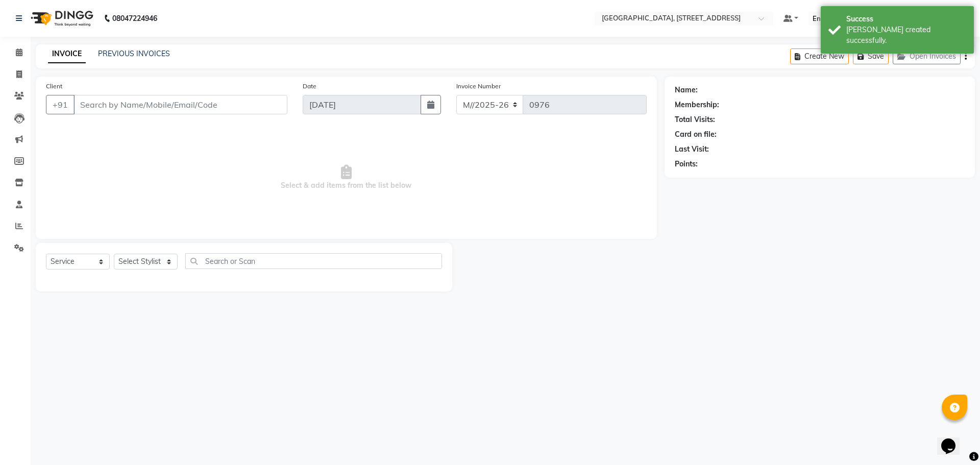 The image size is (980, 465). Describe the element at coordinates (695, 119) in the screenshot. I see `div: Total Visits:` at that location.